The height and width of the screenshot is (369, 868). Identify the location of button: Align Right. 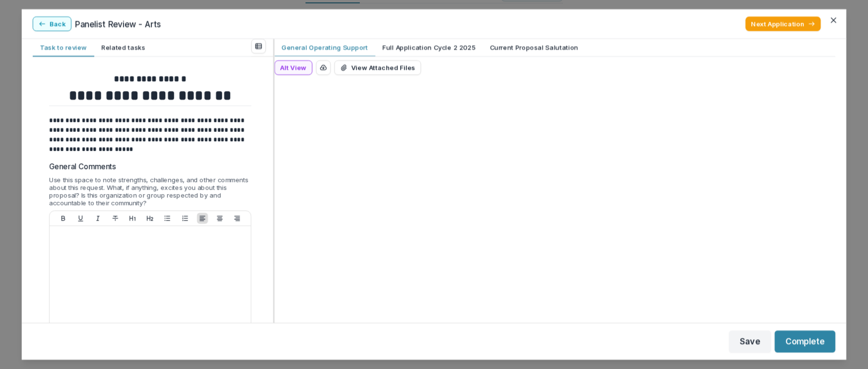
(237, 218).